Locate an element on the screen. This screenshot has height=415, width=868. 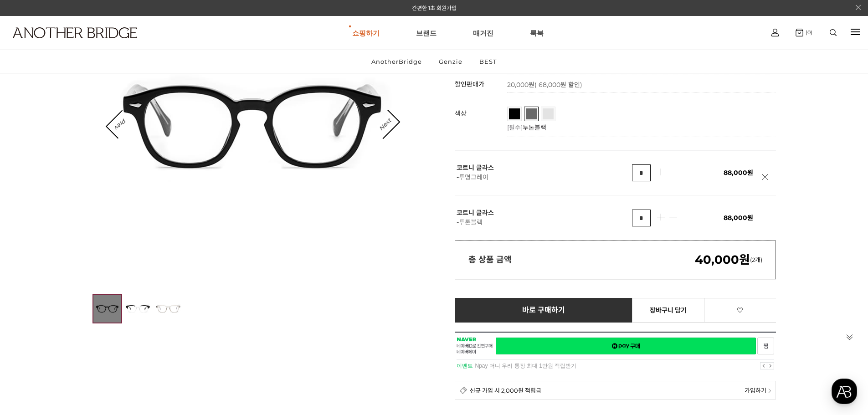
a: 매거진 is located at coordinates (483, 33).